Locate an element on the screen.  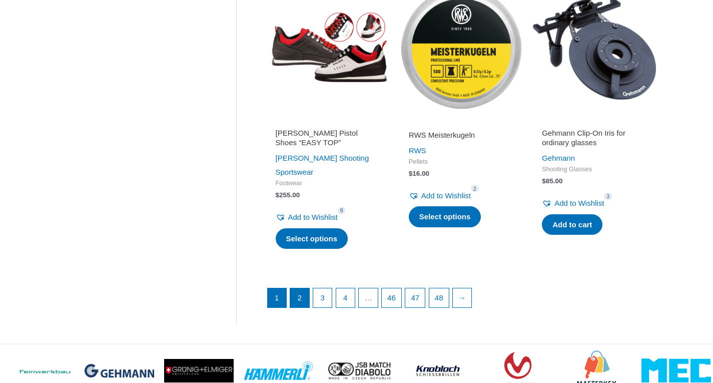
span: Pellets is located at coordinates (461, 162).